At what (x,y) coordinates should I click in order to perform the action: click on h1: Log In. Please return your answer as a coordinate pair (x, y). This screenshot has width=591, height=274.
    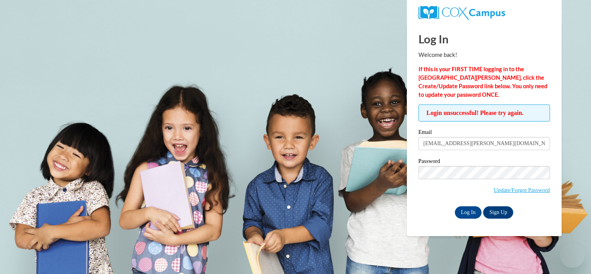
    Looking at the image, I should click on (484, 39).